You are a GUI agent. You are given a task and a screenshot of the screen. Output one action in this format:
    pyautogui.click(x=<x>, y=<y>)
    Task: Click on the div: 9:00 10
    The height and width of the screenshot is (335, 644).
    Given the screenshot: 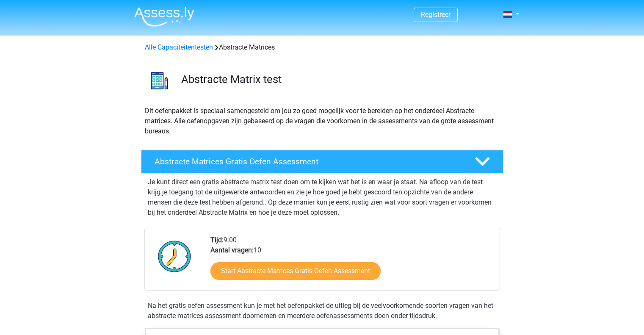 What is the action you would take?
    pyautogui.click(x=351, y=263)
    